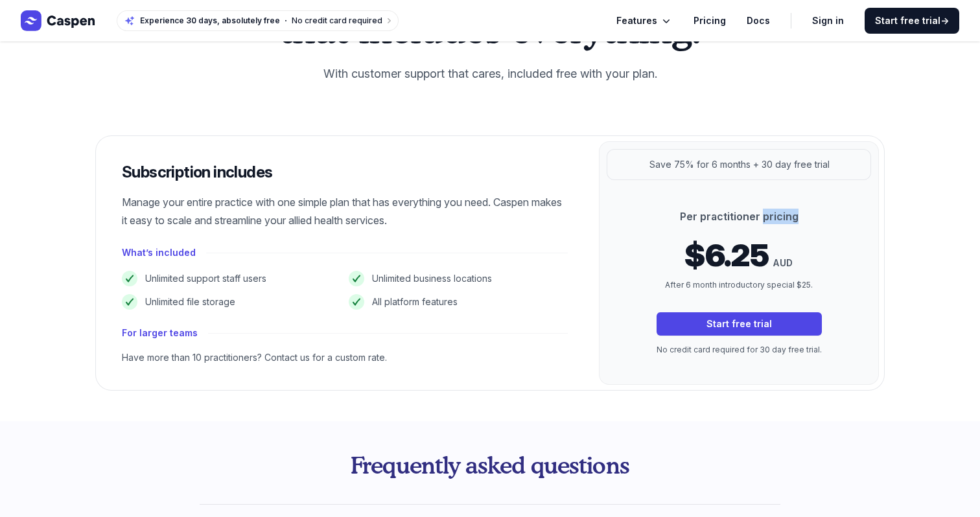  What do you see at coordinates (345, 211) in the screenshot?
I see `p: Manage your entire practice with one simple plan that has everything you need. Caspen makes it ea...` at bounding box center [345, 211].